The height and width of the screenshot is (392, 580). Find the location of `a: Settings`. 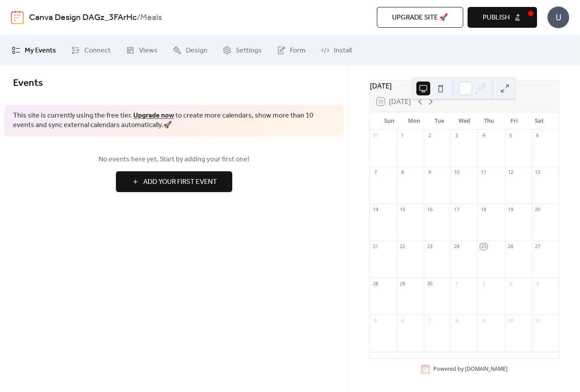

a: Settings is located at coordinates (242, 50).